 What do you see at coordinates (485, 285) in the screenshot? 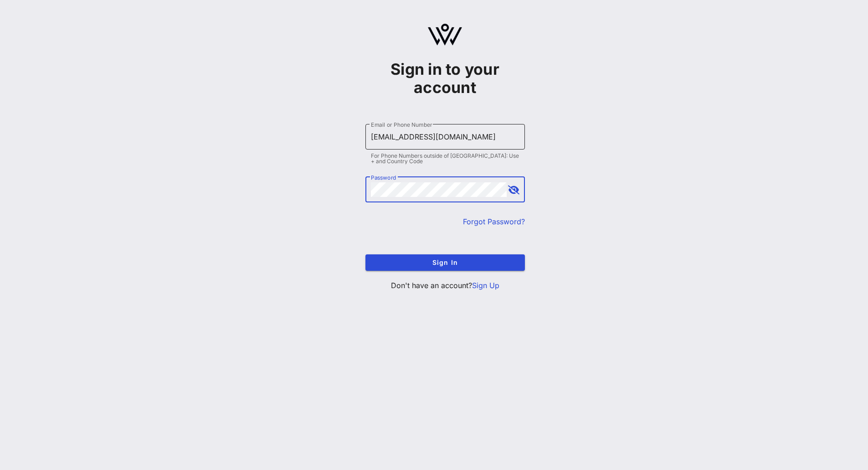
I see `a: Sign Up` at bounding box center [485, 285].